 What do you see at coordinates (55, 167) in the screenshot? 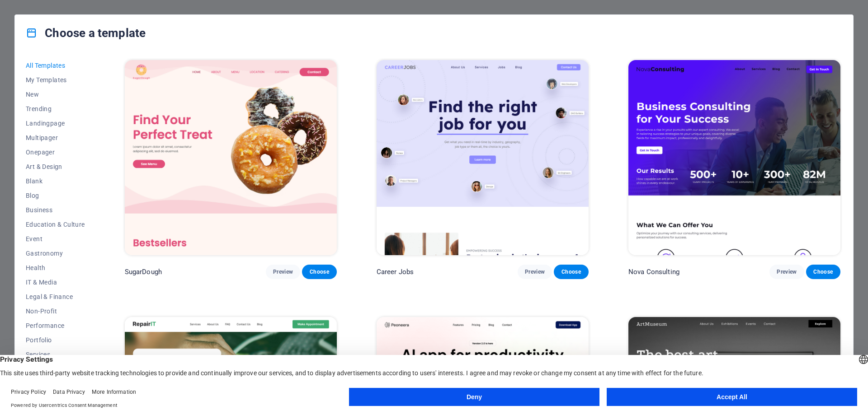
I see `span: Art & Design` at bounding box center [55, 167].